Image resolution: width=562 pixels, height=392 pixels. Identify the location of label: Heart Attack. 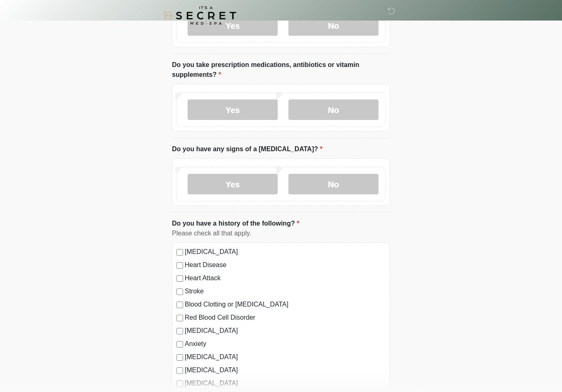
(285, 278).